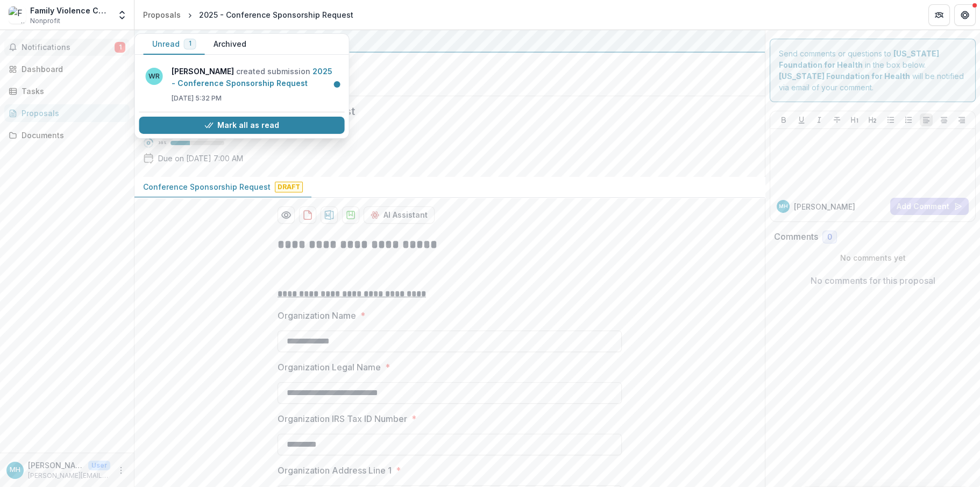 The height and width of the screenshot is (487, 980). Describe the element at coordinates (334, 470) in the screenshot. I see `p: Organization Address Line 1` at that location.